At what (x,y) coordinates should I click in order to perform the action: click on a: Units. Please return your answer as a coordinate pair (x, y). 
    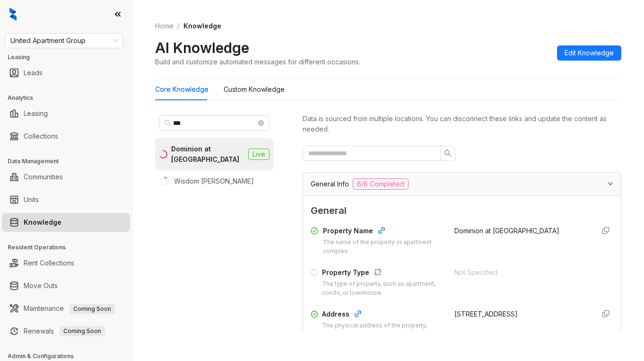
    Looking at the image, I should click on (31, 200).